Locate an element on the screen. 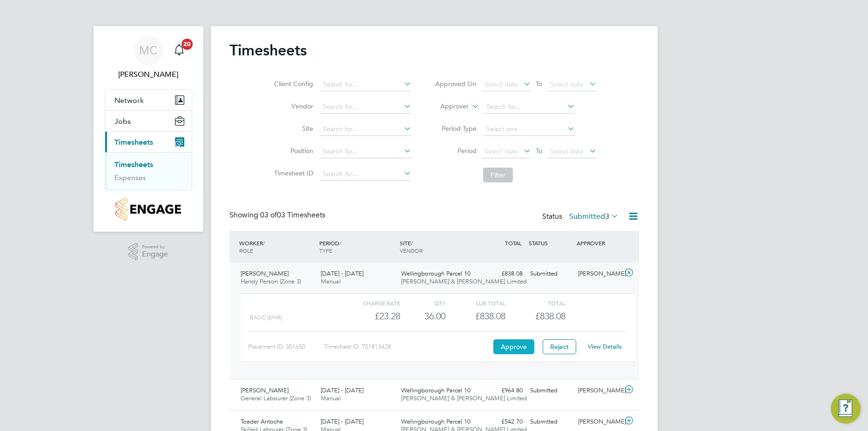 This screenshot has width=868, height=431. div: Showing is located at coordinates (278, 215).